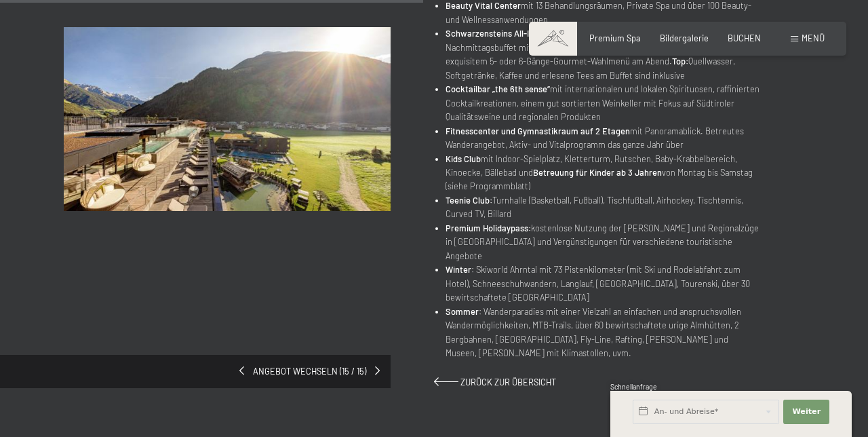 The width and height of the screenshot is (868, 437). I want to click on img: Wochenangebot - Top Angebot, so click(227, 118).